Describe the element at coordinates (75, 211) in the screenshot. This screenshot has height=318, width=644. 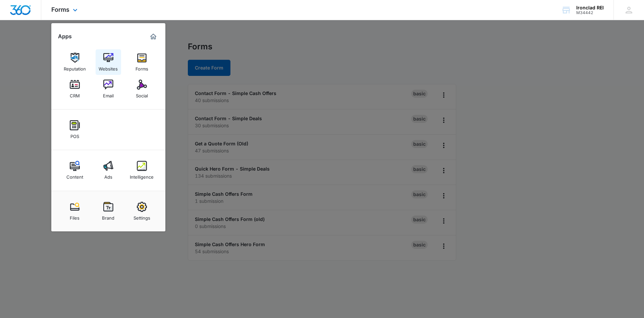
I see `a: Files` at that location.